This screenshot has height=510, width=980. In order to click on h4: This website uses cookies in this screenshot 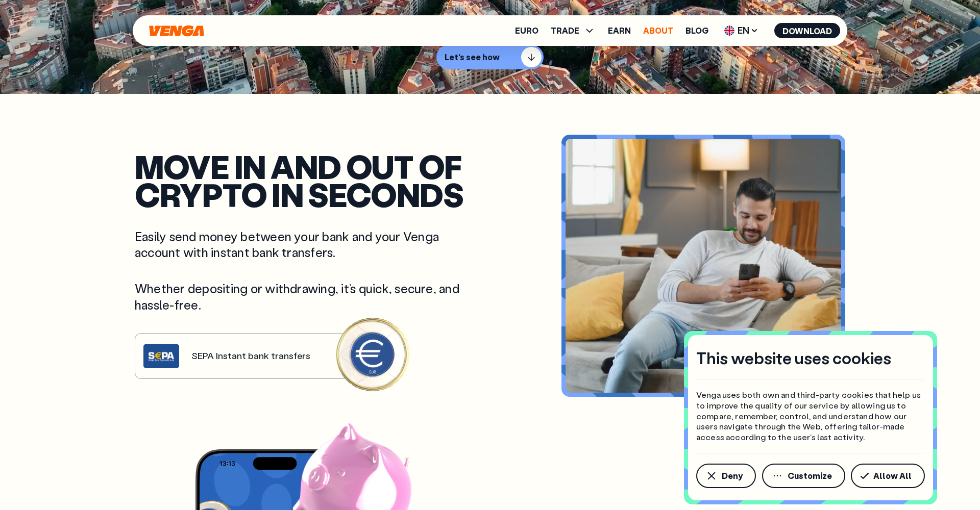, I will do `click(794, 358)`.